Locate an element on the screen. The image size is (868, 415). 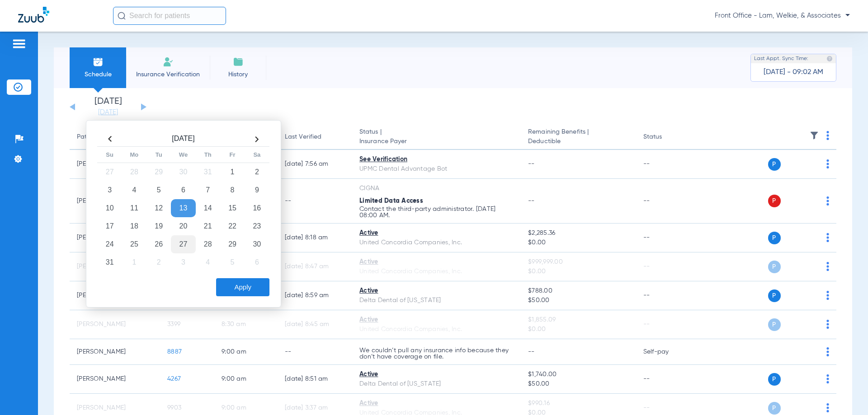
span: 9903 is located at coordinates (174, 408).